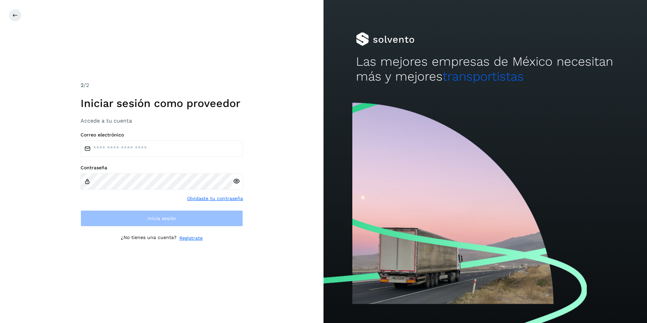  What do you see at coordinates (215, 198) in the screenshot?
I see `a: Olvidaste tu contraseña` at bounding box center [215, 198].